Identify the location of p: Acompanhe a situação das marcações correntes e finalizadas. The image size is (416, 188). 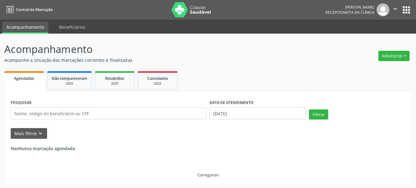
(147, 60).